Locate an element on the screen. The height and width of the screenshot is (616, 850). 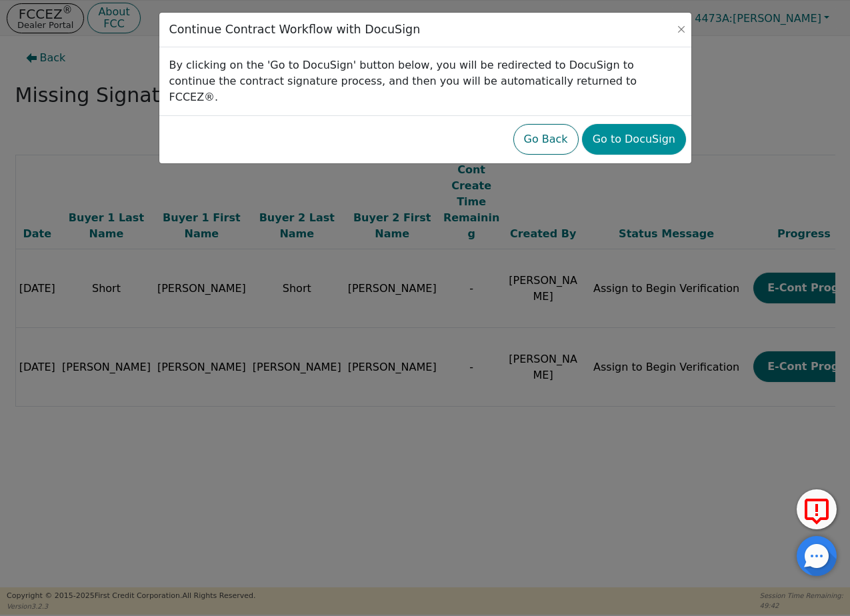
button: Go Back is located at coordinates (546, 139).